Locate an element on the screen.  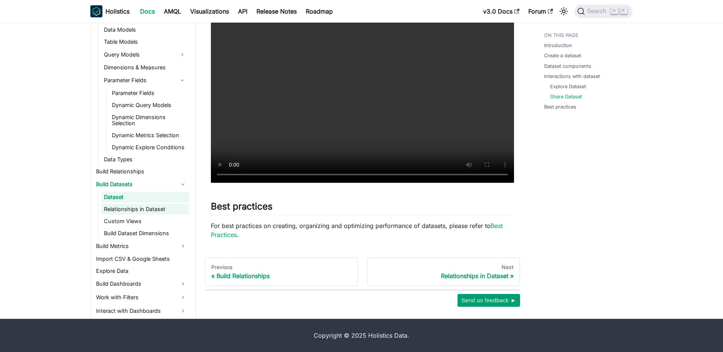
a: HolisticsHolistics is located at coordinates (110, 11).